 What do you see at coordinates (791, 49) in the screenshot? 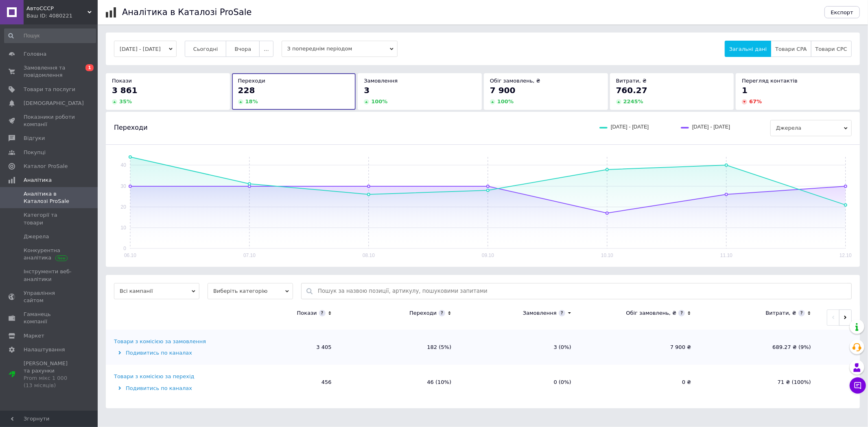
I see `span: Товари CPA` at bounding box center [791, 49].